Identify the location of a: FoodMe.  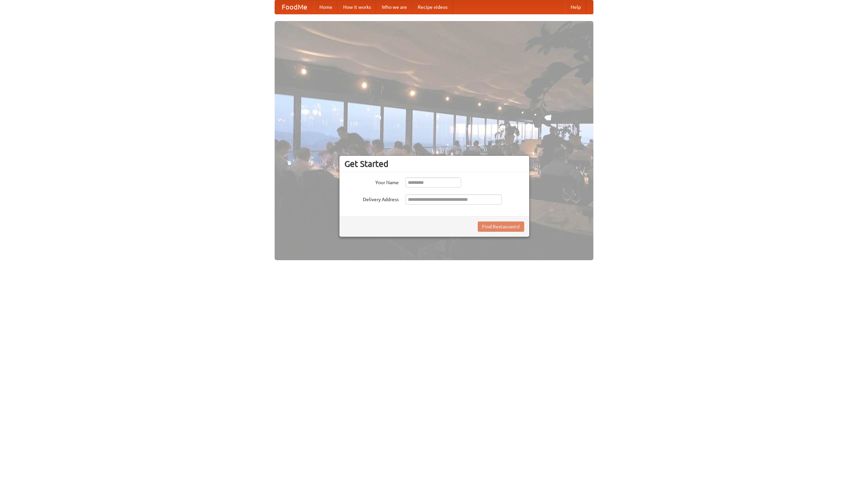
(295, 7).